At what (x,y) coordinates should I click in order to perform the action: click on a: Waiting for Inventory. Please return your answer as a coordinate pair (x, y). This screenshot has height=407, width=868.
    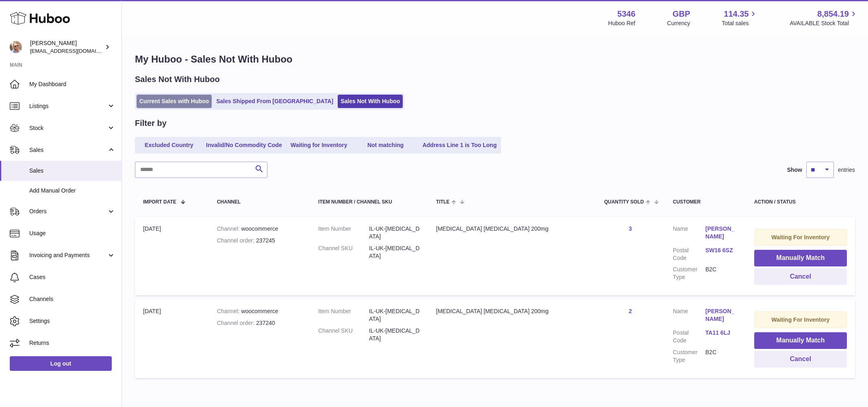
    Looking at the image, I should click on (319, 145).